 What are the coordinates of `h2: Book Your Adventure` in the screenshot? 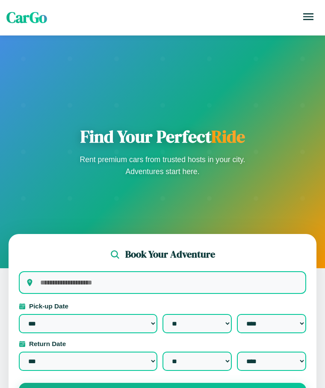 It's located at (170, 254).